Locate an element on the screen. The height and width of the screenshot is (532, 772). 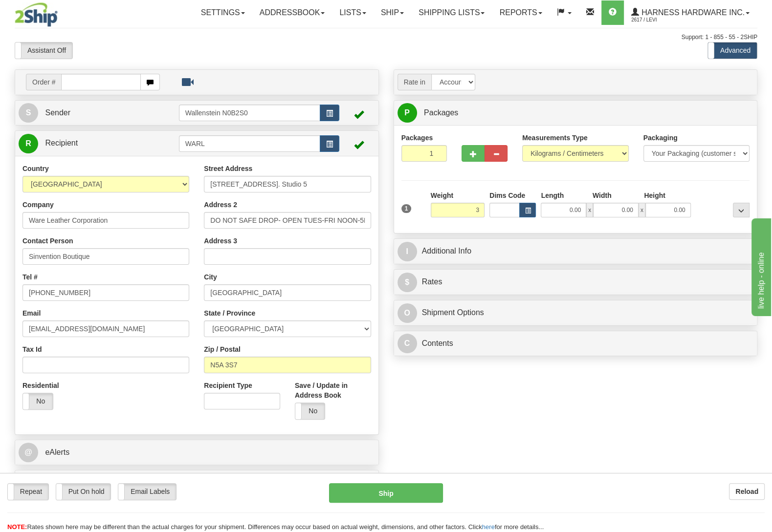
input: Enter a location is located at coordinates (287, 184).